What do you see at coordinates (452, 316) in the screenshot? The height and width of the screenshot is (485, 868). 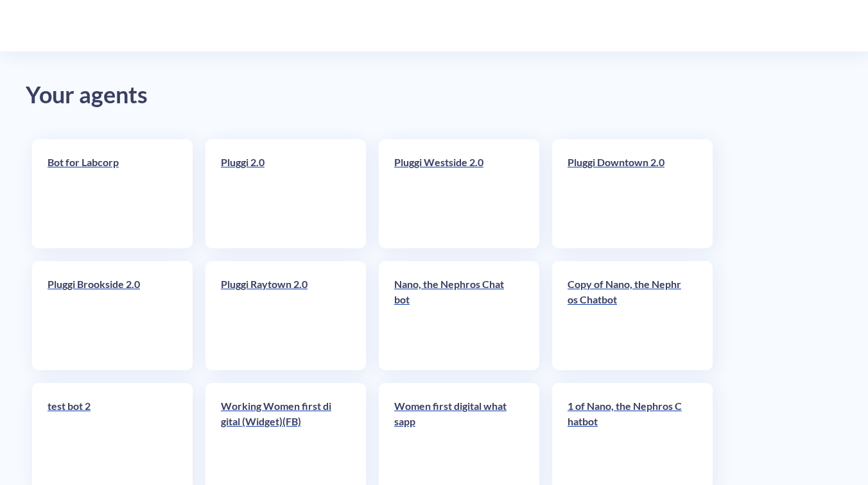 I see `a: Nano, the Nephros Chatbot` at bounding box center [452, 316].